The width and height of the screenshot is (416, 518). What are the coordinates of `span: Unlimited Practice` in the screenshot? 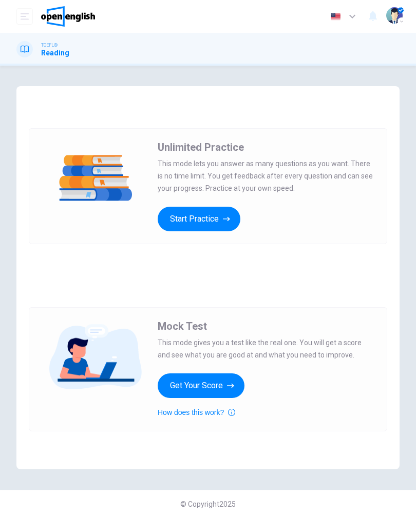 It's located at (201, 147).